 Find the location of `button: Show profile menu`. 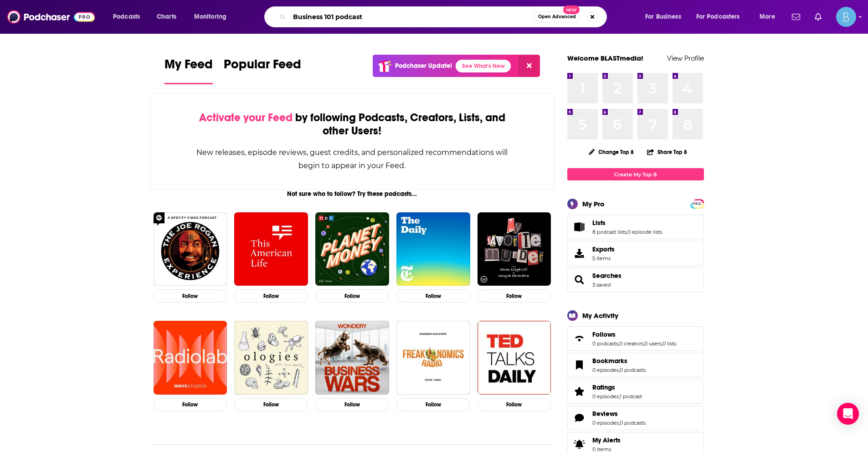

button: Show profile menu is located at coordinates (846, 17).